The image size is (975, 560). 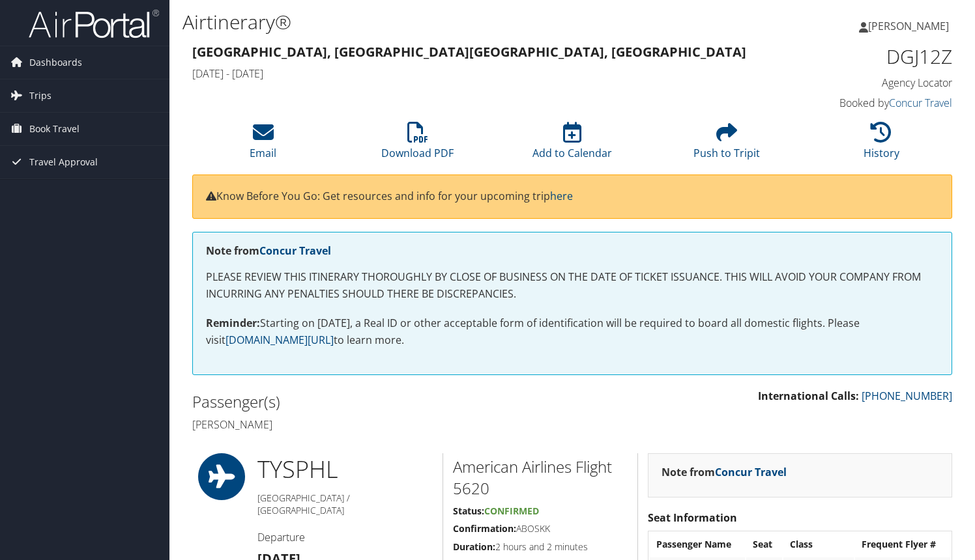 What do you see at coordinates (468, 511) in the screenshot?
I see `strong: Status:` at bounding box center [468, 511].